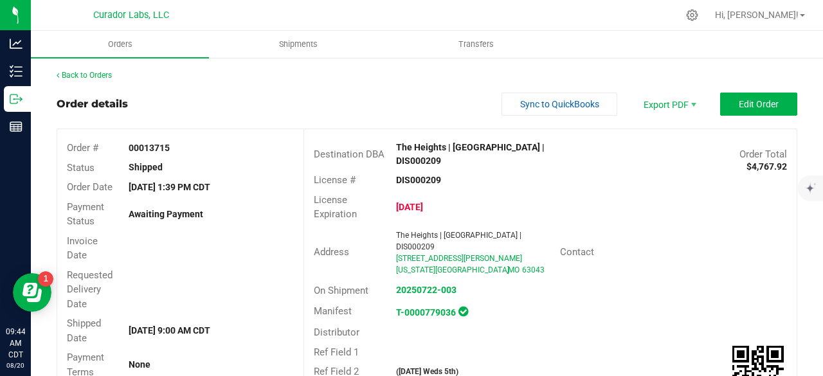 This screenshot has height=376, width=823. Describe the element at coordinates (86, 214) in the screenshot. I see `span: Payment Status` at that location.